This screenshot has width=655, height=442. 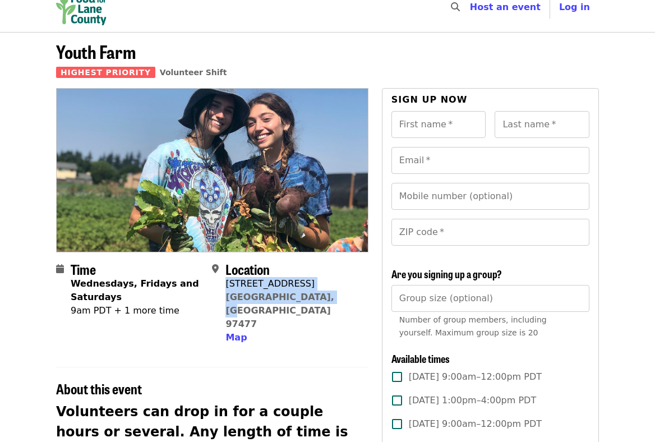 I want to click on span: Log in, so click(x=574, y=7).